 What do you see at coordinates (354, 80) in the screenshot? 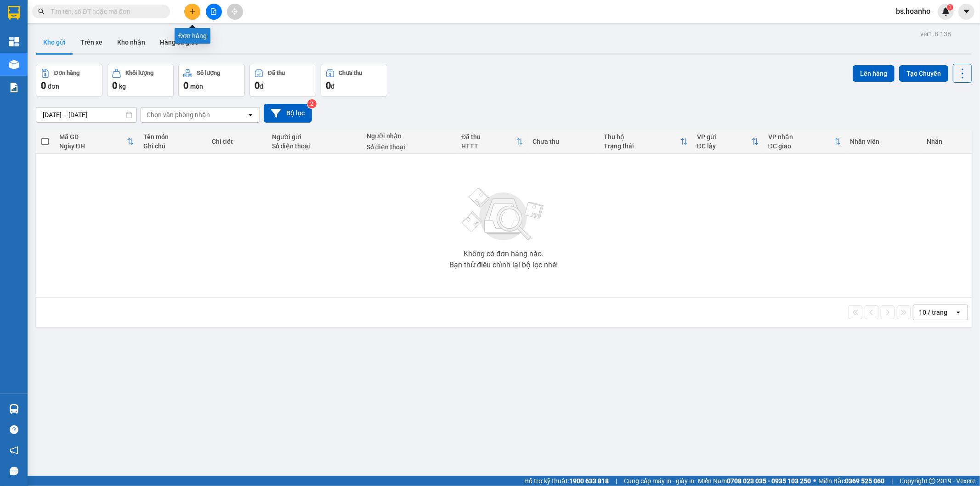
I see `button: Chưa thu0đ` at bounding box center [354, 80].